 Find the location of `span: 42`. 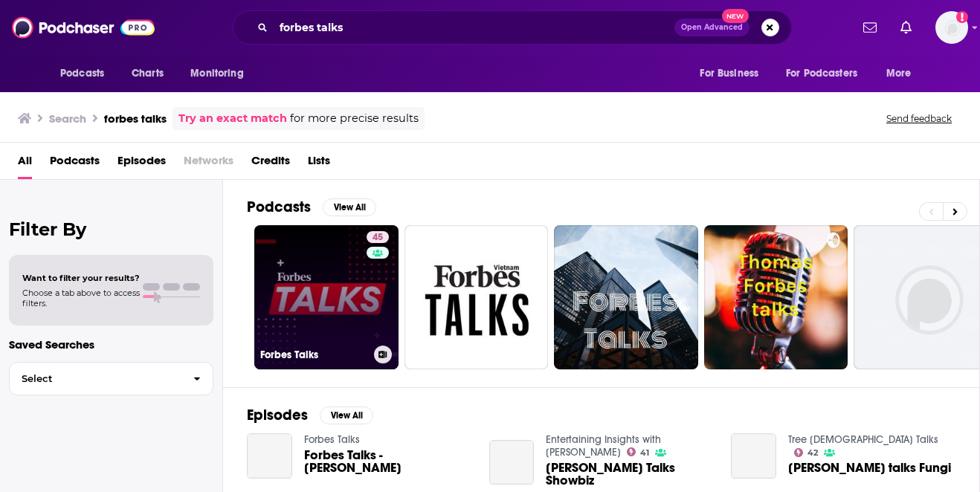

span: 42 is located at coordinates (812, 453).